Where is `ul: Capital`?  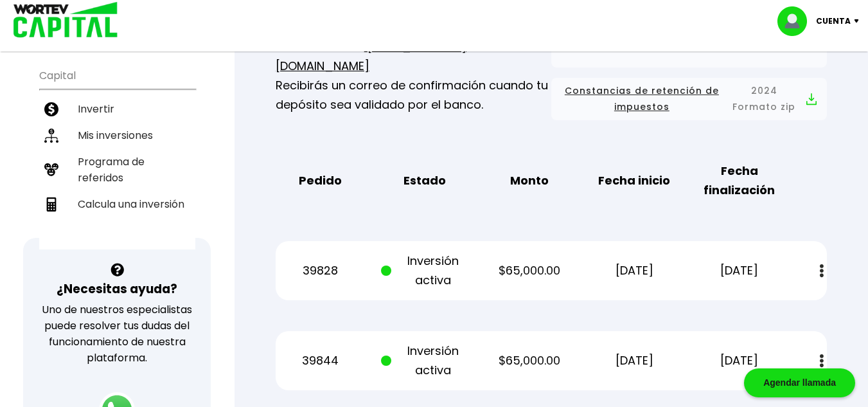
ul: Capital is located at coordinates (117, 155).